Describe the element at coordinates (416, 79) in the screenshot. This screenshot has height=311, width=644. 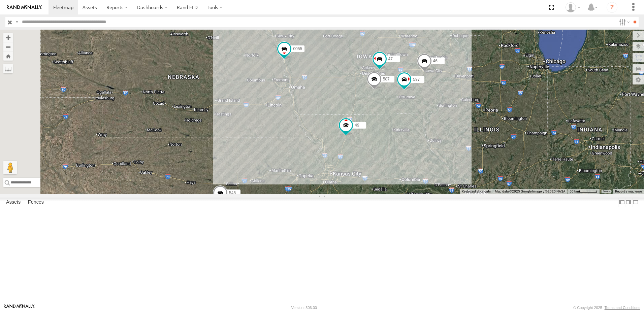
I see `span: 597` at that location.